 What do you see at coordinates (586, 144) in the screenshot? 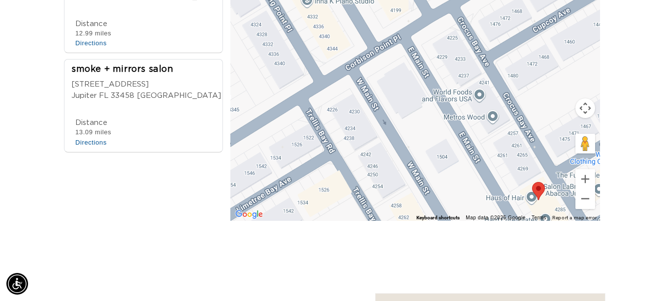
I see `button: Drag Pegman onto the map to open Street View` at bounding box center [586, 144].